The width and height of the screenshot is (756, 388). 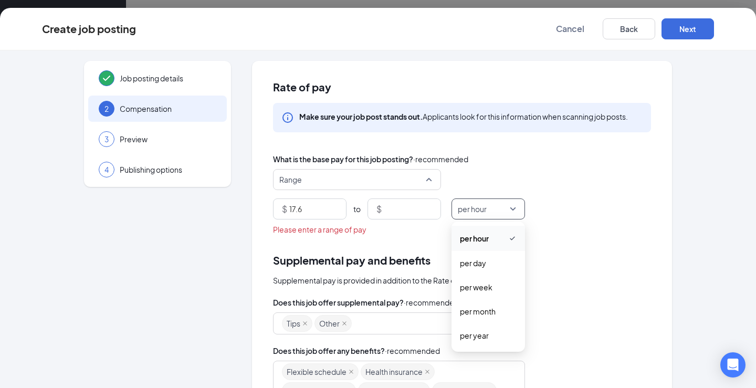 What do you see at coordinates (394, 372) in the screenshot?
I see `span: Health insurance` at bounding box center [394, 372].